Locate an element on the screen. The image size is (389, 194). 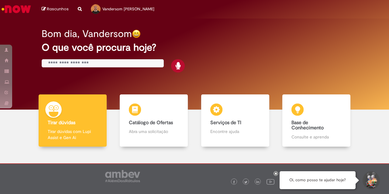
b: Serviços de TI is located at coordinates (226, 123).